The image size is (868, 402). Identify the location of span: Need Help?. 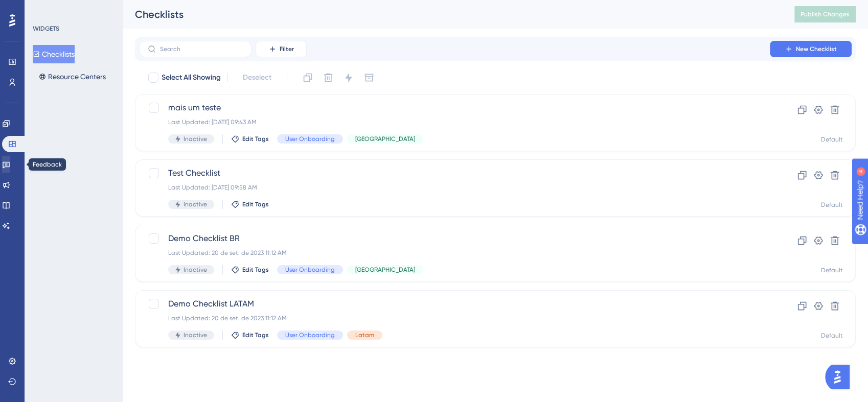
(44, 9).